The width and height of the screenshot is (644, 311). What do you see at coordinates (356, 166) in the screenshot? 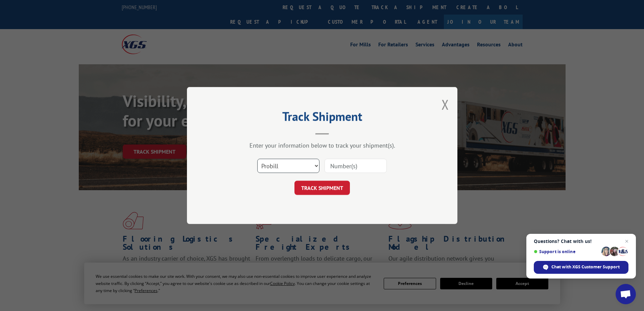
I see `input: Number(s)` at bounding box center [356, 166].